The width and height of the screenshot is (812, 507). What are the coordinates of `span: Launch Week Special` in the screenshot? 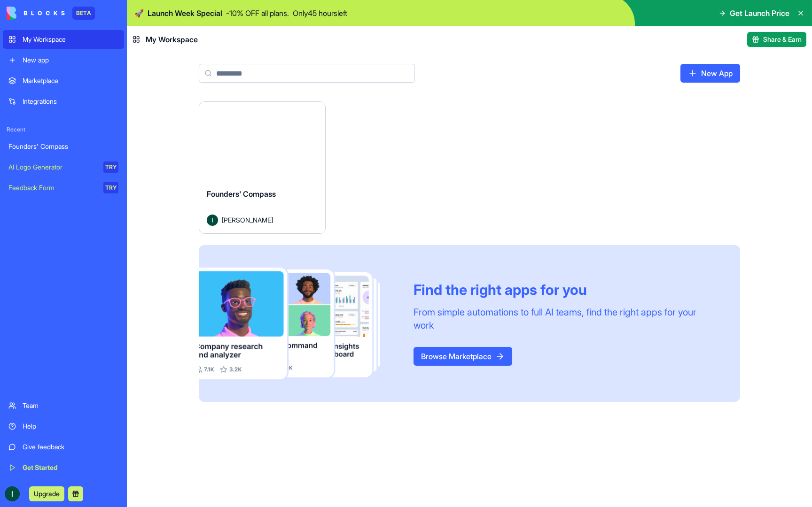 It's located at (185, 13).